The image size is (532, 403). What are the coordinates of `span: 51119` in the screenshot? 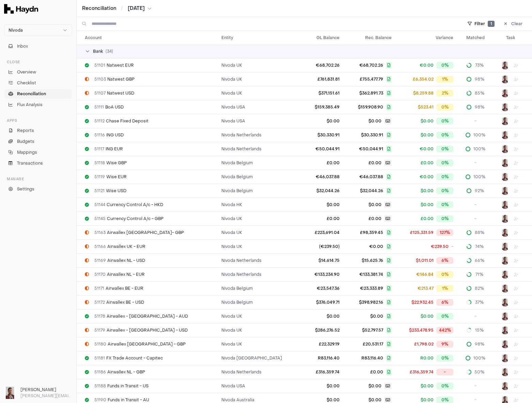 It's located at (99, 177).